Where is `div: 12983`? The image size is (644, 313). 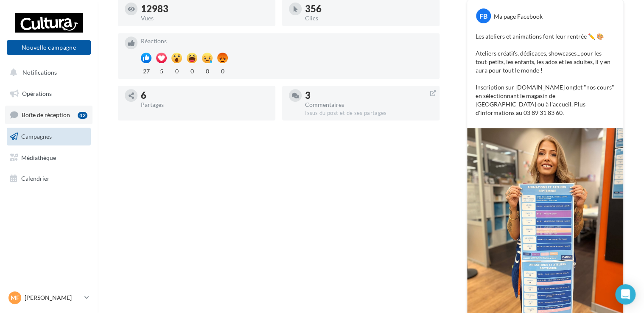 div: 12983 is located at coordinates (205, 9).